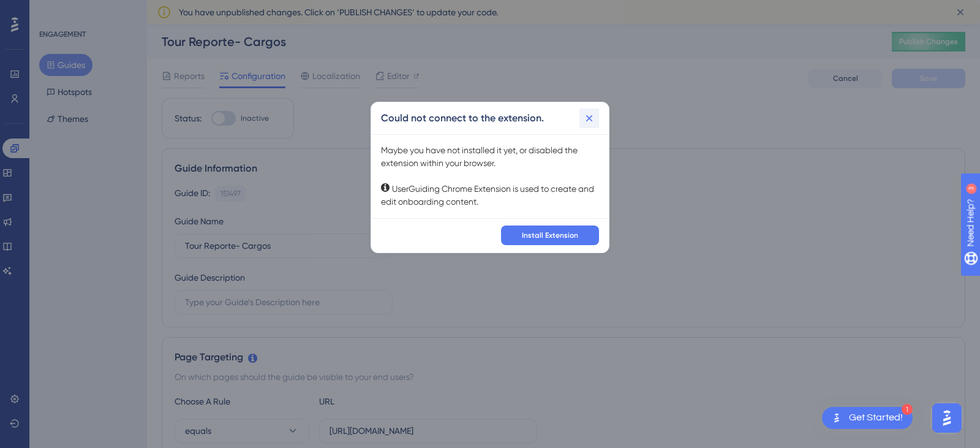  Describe the element at coordinates (867, 418) in the screenshot. I see `div: Open Get Started! checklist, remaining modules: 1` at that location.